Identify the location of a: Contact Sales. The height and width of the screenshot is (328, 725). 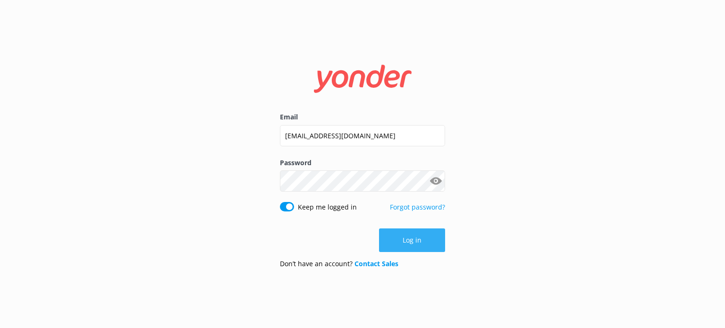
(376, 264).